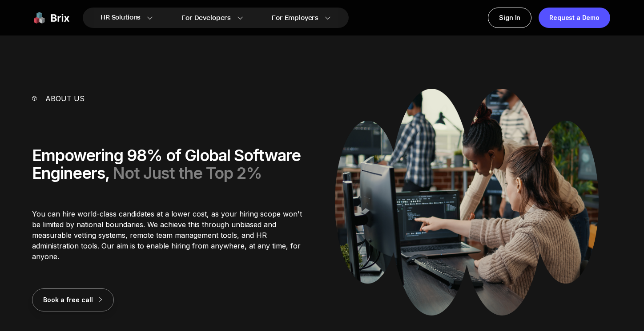 Image resolution: width=644 pixels, height=331 pixels. I want to click on div: Sign In, so click(510, 18).